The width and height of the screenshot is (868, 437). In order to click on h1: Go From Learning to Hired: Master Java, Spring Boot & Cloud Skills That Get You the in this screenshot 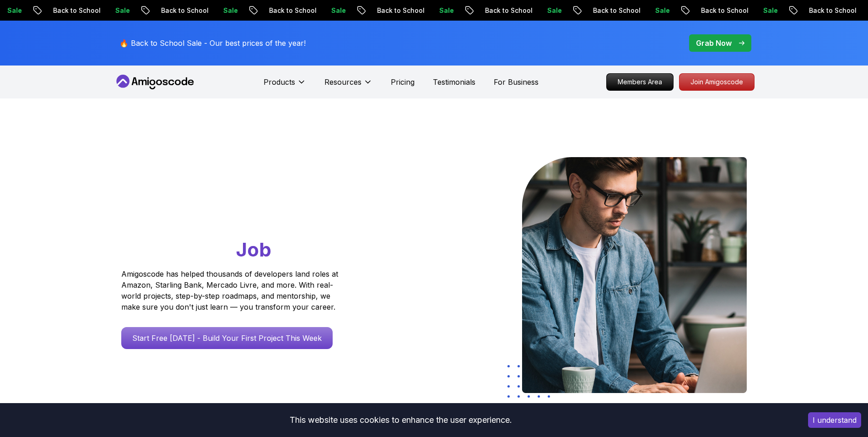, I will do `click(247, 209)`.